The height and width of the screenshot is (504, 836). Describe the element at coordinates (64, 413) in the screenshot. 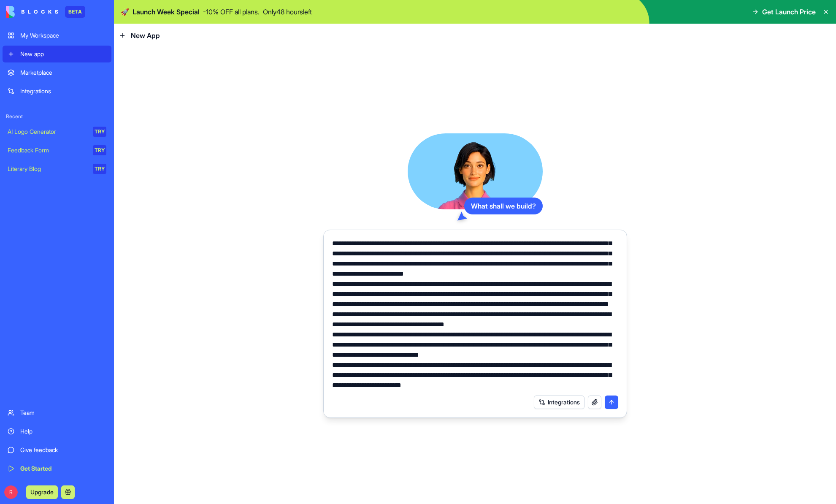

I see `div: Team` at that location.